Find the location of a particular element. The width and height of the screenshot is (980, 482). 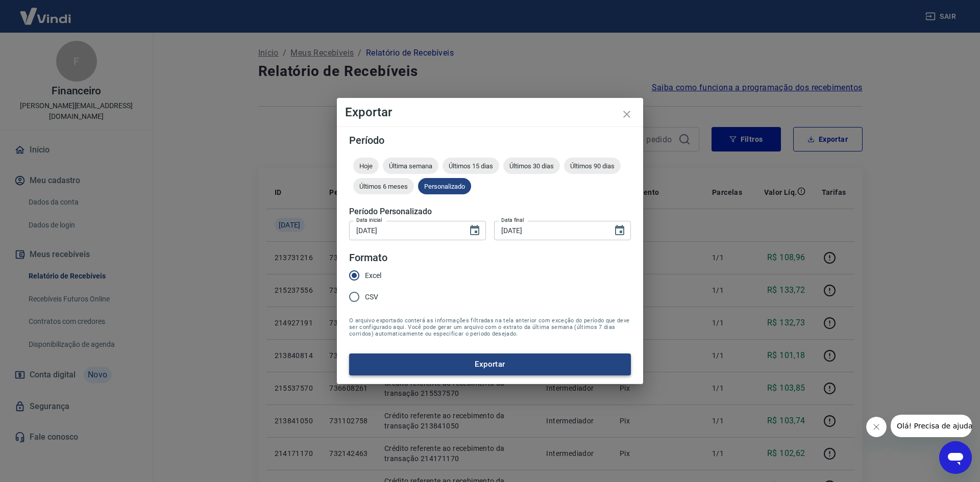

span: CSV is located at coordinates (372, 297).